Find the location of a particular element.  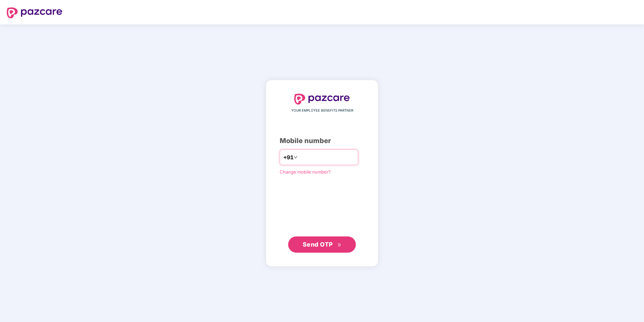

span: +91 is located at coordinates (289, 157).